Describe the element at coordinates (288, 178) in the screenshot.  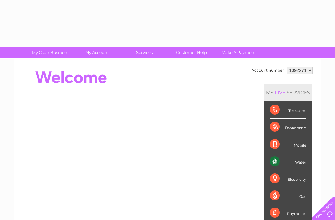
I see `div: Electricity` at that location.